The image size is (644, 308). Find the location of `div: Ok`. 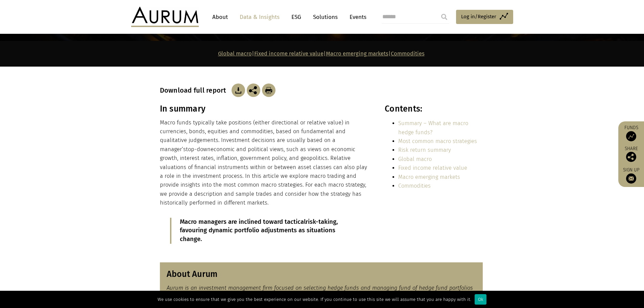

div: Ok is located at coordinates (480, 299).